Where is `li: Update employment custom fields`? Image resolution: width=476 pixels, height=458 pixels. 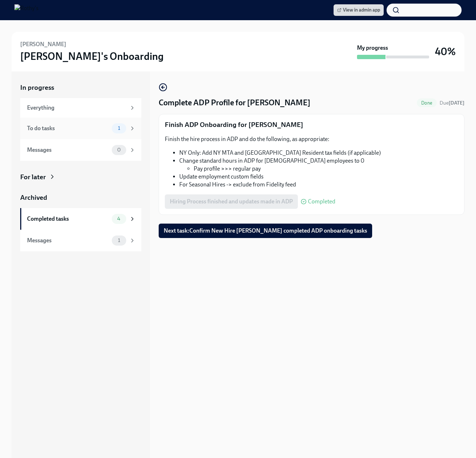 li: Update employment custom fields is located at coordinates (319, 176).